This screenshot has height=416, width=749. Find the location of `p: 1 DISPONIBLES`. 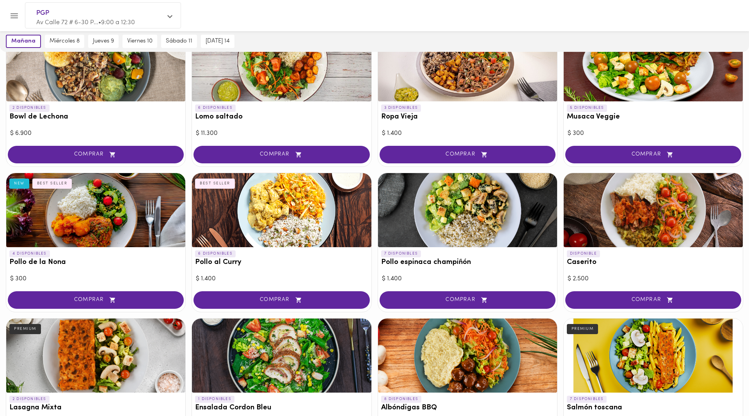

p: 1 DISPONIBLES is located at coordinates (215, 400).